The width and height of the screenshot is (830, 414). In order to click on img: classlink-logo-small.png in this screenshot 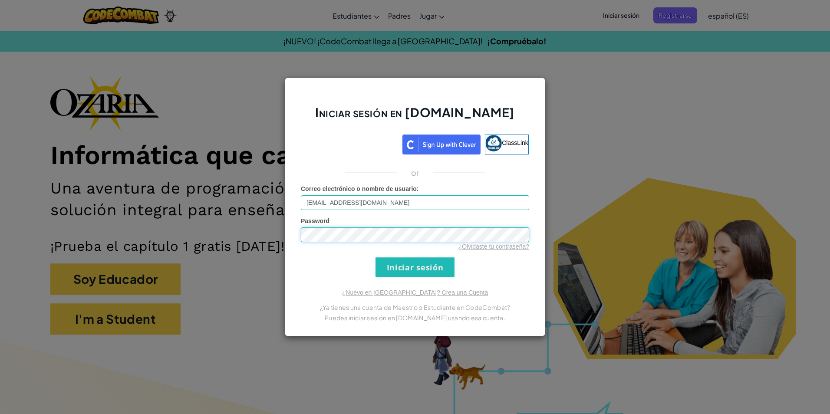, I will do `click(494, 143)`.